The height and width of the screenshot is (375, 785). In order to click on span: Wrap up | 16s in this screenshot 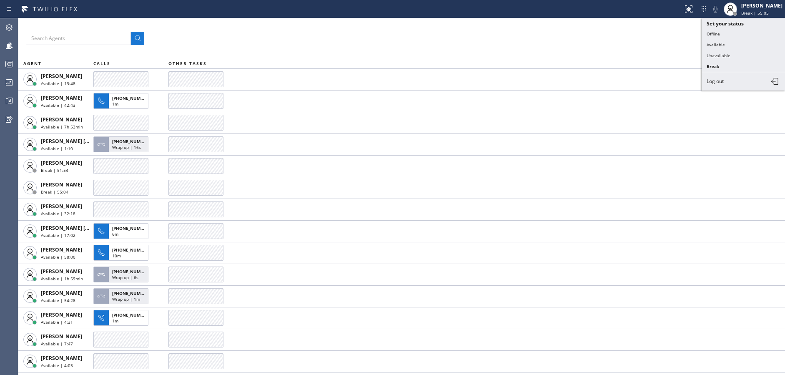, I will do `click(126, 147)`.